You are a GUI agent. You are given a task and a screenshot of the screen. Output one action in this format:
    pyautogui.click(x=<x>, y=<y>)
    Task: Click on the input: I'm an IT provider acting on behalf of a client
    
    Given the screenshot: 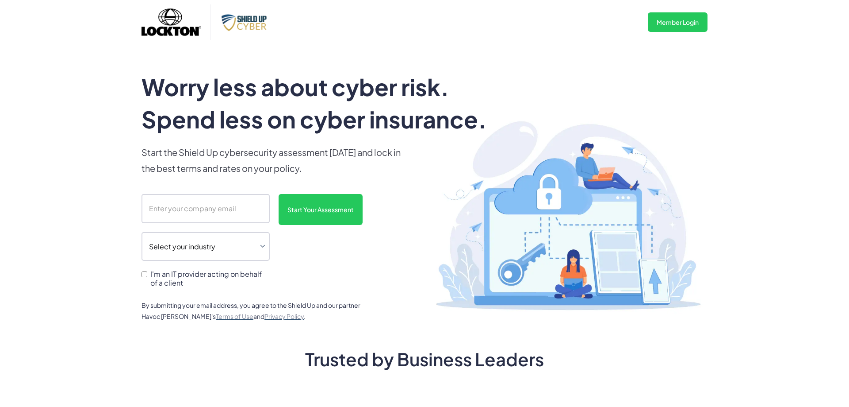 What is the action you would take?
    pyautogui.click(x=144, y=274)
    